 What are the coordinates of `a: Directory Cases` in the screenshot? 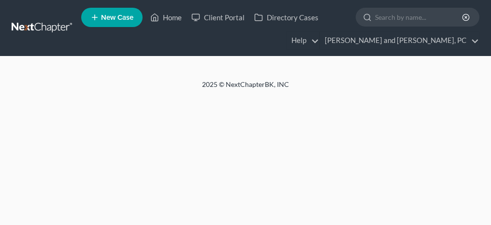 It's located at (286, 17).